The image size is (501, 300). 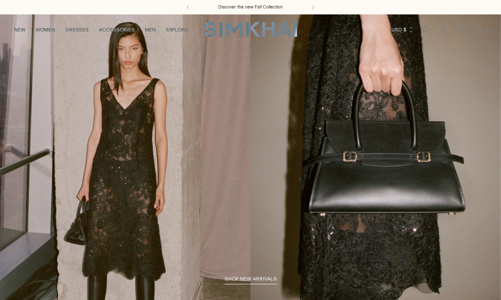 What do you see at coordinates (20, 30) in the screenshot?
I see `a: NEW` at bounding box center [20, 30].